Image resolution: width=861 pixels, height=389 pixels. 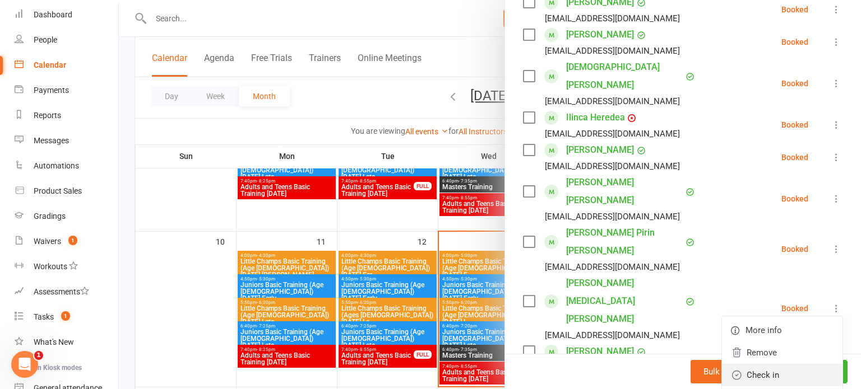 I want to click on div: Automations, so click(x=56, y=166).